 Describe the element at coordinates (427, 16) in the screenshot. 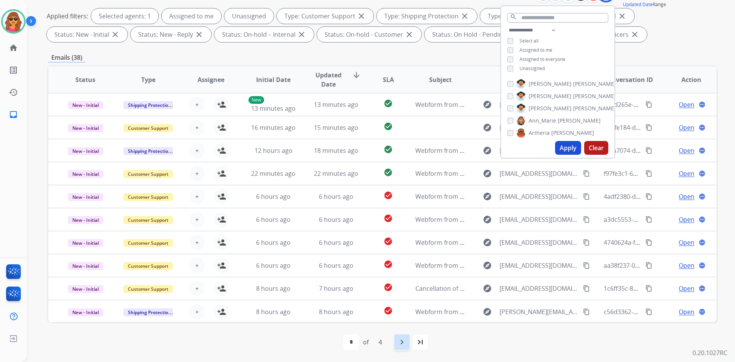

I see `div: Type: Shipping Protection` at that location.